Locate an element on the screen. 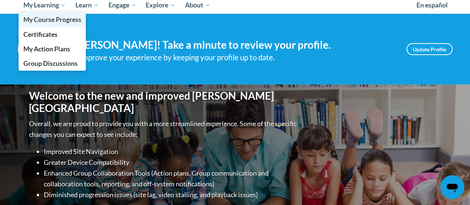  span: My Learning is located at coordinates (44, 5).